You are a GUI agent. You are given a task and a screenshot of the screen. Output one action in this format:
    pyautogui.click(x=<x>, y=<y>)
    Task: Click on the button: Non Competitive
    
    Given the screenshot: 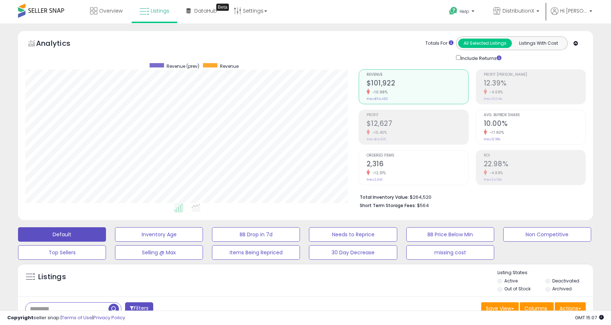 What is the action you would take?
    pyautogui.click(x=547, y=234)
    